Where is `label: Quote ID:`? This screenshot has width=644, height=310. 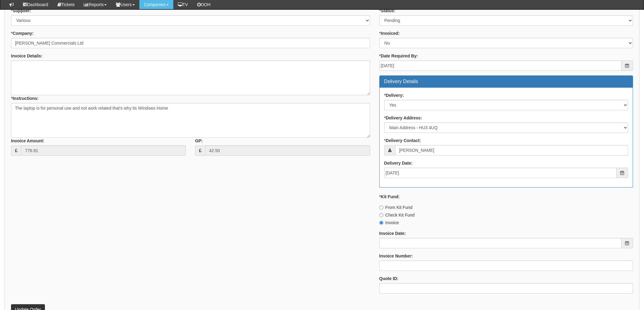
label: Quote ID: is located at coordinates (389, 279).